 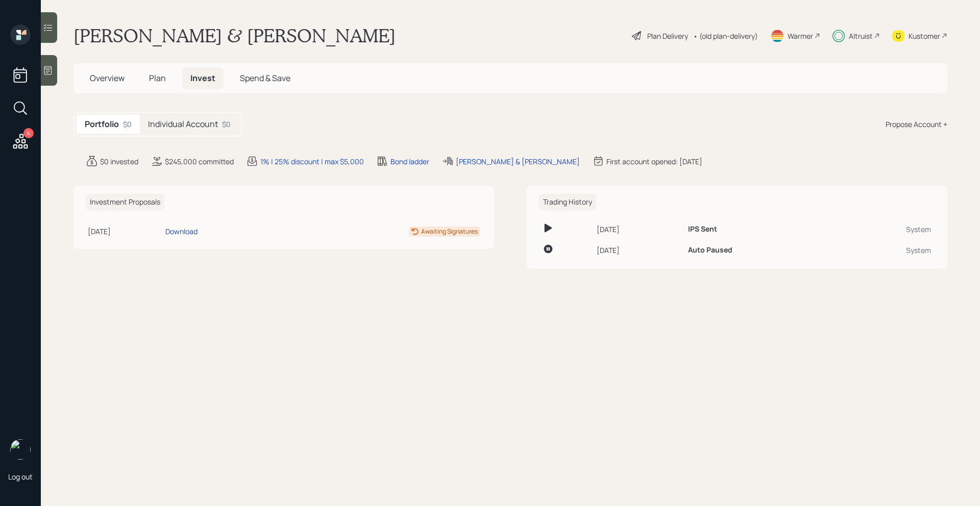 I want to click on div: $0 invested, so click(x=119, y=161).